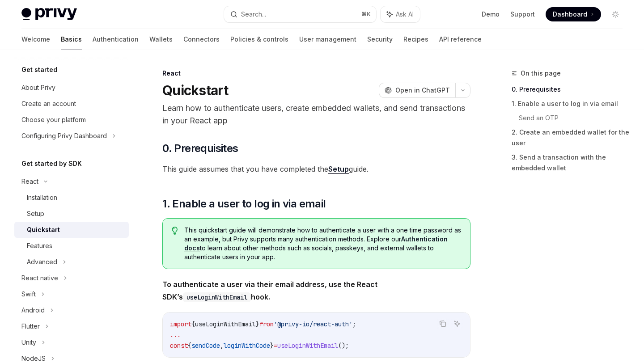 The image size is (644, 363). Describe the element at coordinates (42, 198) in the screenshot. I see `div: Installation` at that location.